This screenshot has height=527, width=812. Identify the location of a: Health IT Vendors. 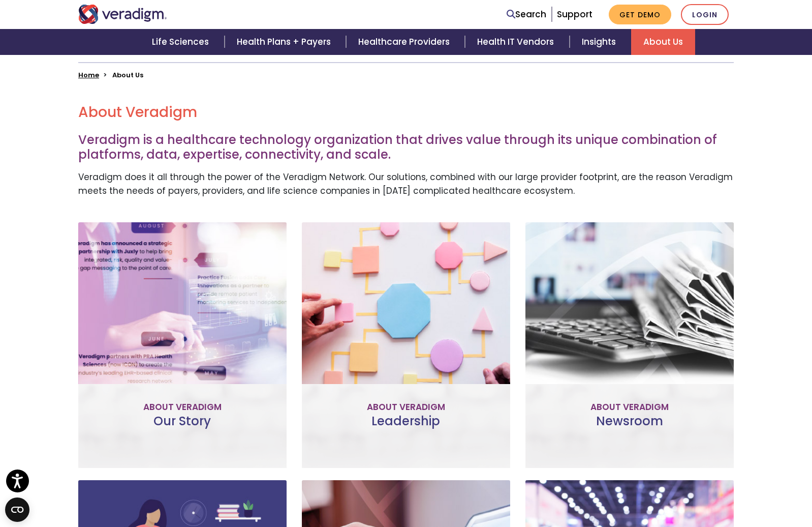
(517, 41).